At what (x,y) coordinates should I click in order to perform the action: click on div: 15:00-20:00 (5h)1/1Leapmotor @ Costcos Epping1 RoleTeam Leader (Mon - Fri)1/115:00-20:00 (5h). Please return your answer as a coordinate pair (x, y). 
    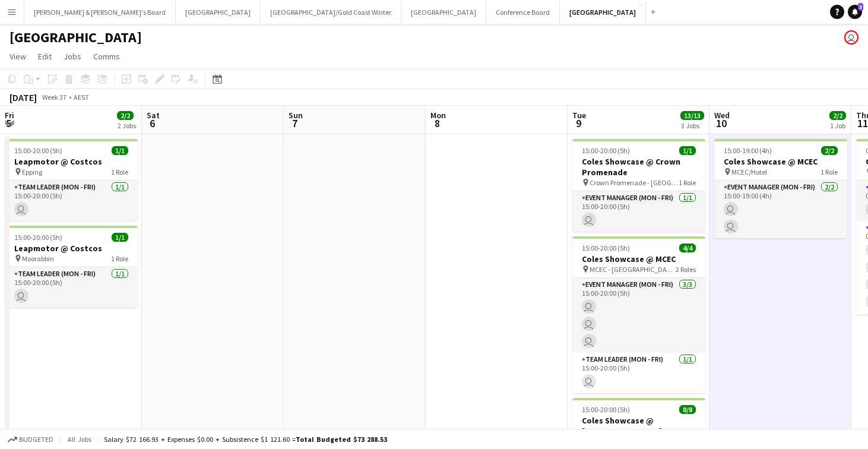
    Looking at the image, I should click on (71, 180).